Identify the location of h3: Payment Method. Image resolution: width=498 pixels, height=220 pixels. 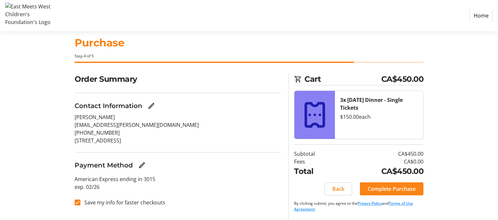
(104, 165).